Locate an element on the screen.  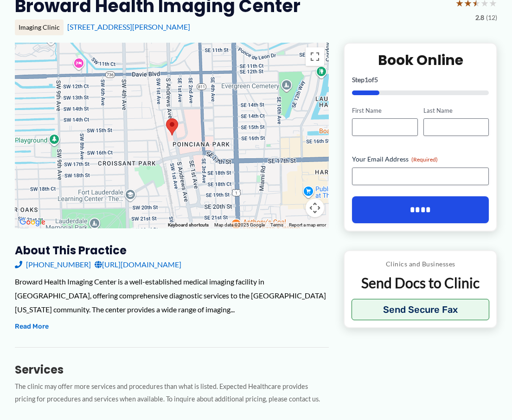
span: 1 is located at coordinates (366, 79).